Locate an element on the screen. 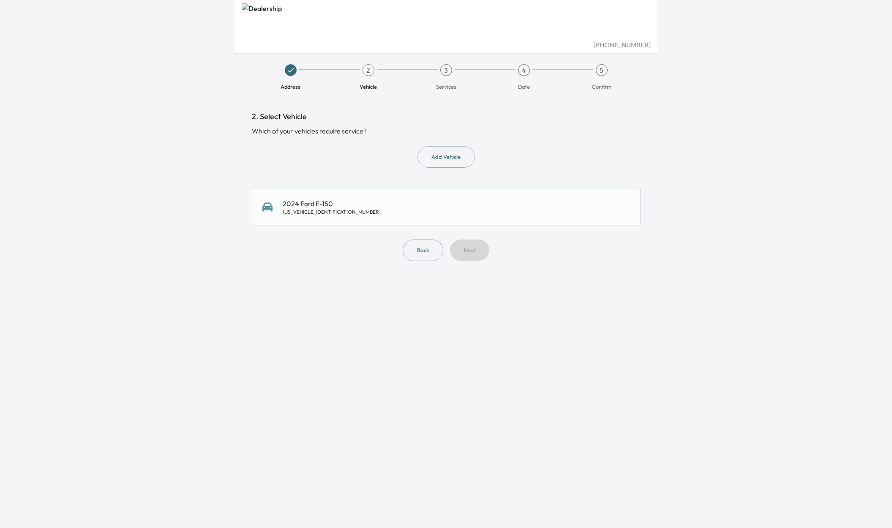 The width and height of the screenshot is (892, 528). span: Address is located at coordinates (290, 87).